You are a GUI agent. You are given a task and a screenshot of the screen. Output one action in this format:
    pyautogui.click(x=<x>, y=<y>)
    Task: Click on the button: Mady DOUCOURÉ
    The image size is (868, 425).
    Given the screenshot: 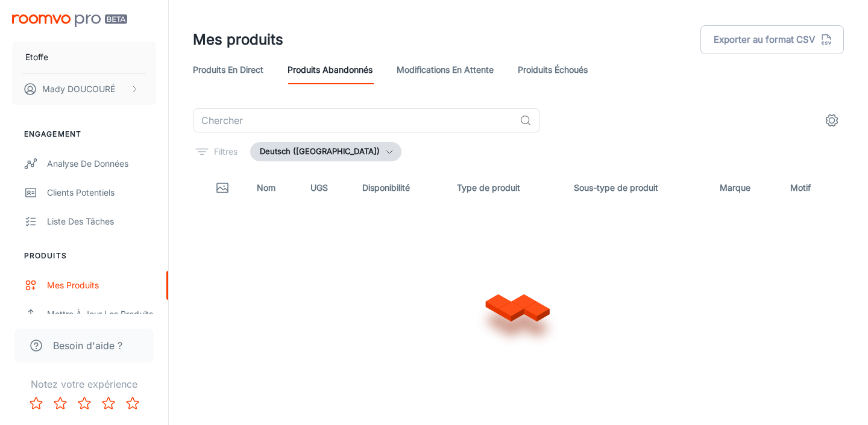 What is the action you would take?
    pyautogui.click(x=84, y=89)
    